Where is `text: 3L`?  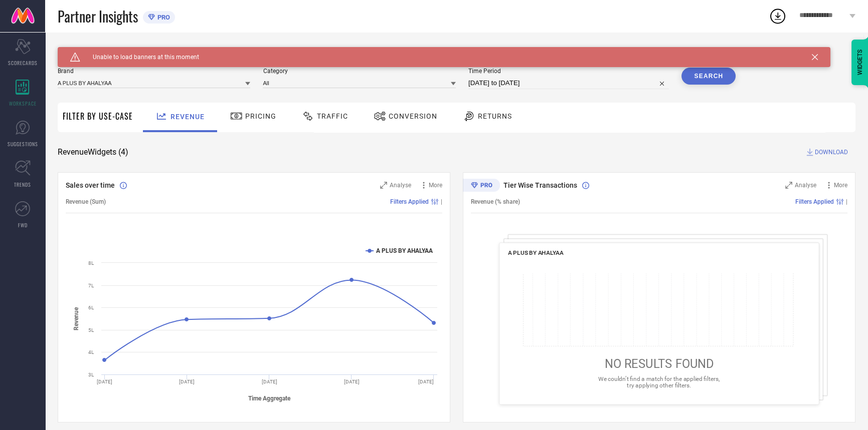 text: 3L is located at coordinates (91, 374).